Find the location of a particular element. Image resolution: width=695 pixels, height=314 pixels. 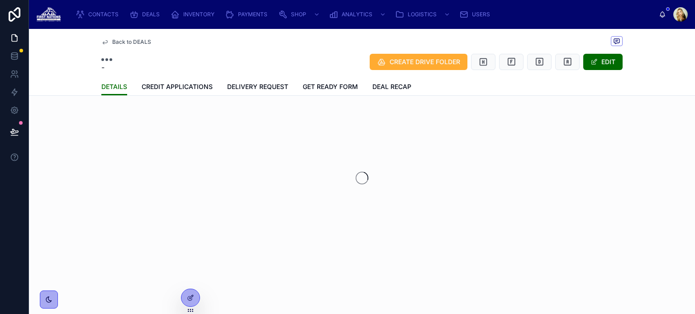

span: USERS is located at coordinates (481, 14).